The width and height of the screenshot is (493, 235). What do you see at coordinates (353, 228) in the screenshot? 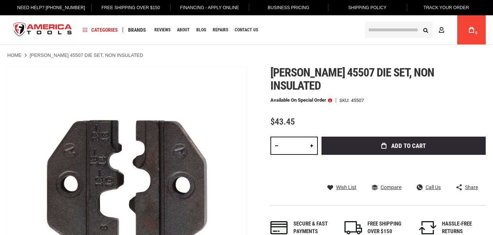
I see `img: shipping` at bounding box center [353, 228].